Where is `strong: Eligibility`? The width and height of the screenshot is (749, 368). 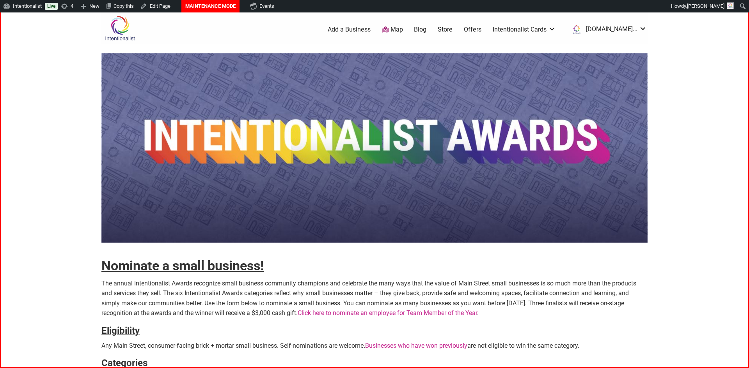
strong: Eligibility is located at coordinates (120, 331).